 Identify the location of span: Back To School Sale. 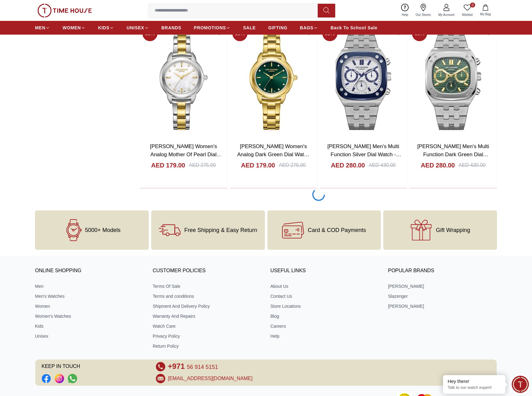
(353, 28).